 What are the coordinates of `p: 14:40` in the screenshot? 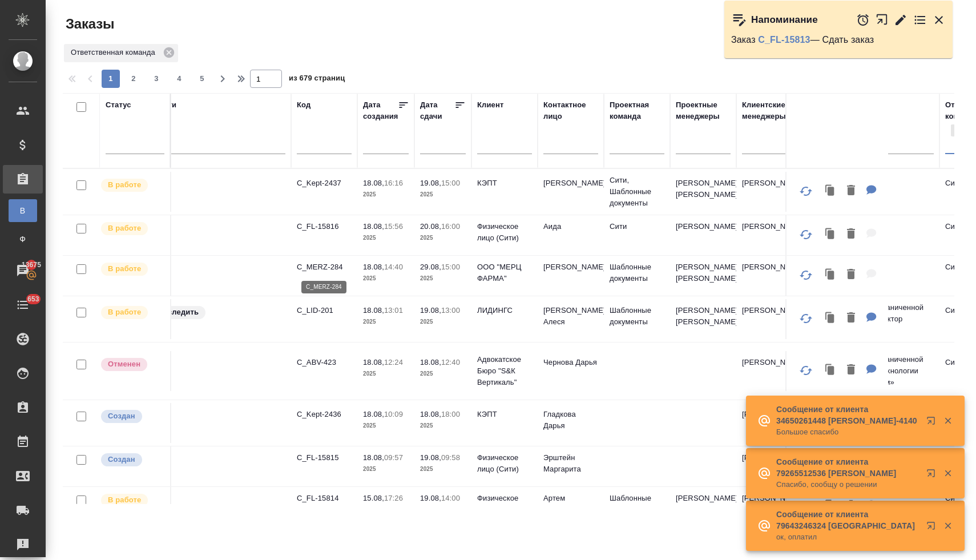 It's located at (393, 266).